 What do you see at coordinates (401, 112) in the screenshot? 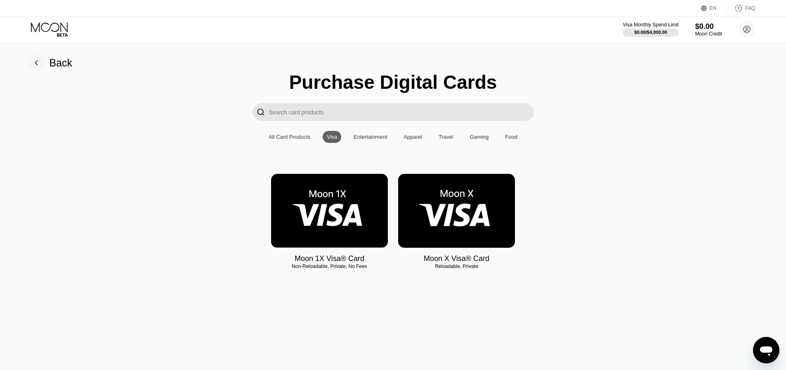
I see `input: Search card products` at bounding box center [401, 112].